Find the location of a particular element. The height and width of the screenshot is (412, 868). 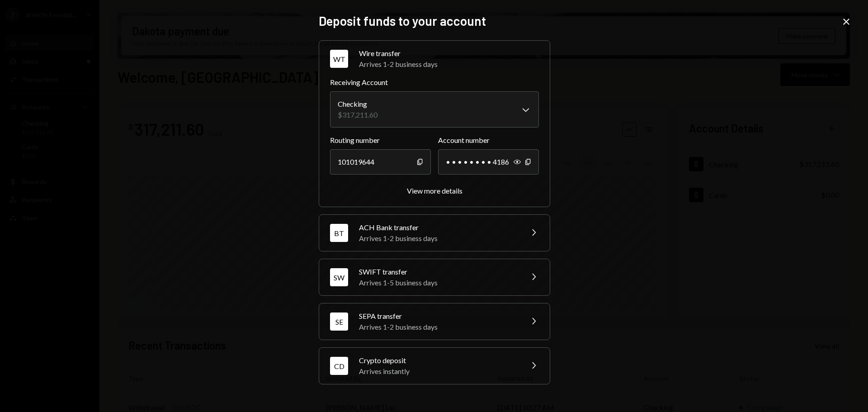

div: View more details is located at coordinates (435, 190).